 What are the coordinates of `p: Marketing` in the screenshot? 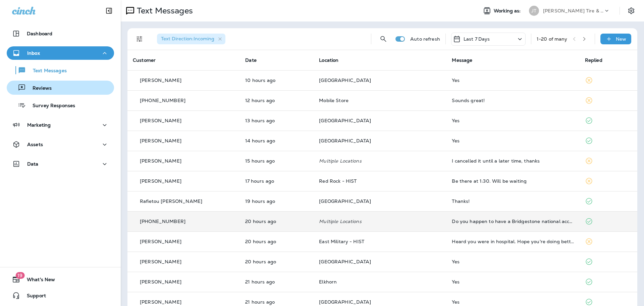 It's located at (39, 125).